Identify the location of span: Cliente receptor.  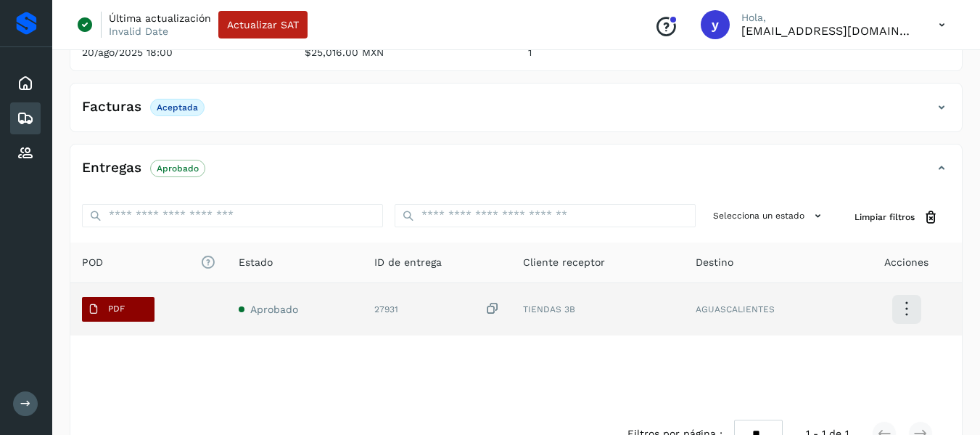
(564, 262).